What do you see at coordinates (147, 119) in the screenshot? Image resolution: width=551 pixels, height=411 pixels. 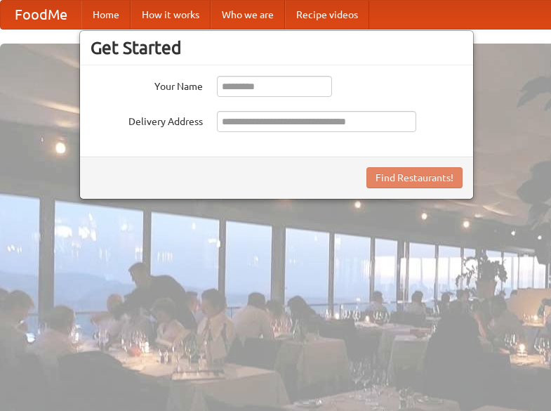 I see `label: Delivery Address` at bounding box center [147, 119].